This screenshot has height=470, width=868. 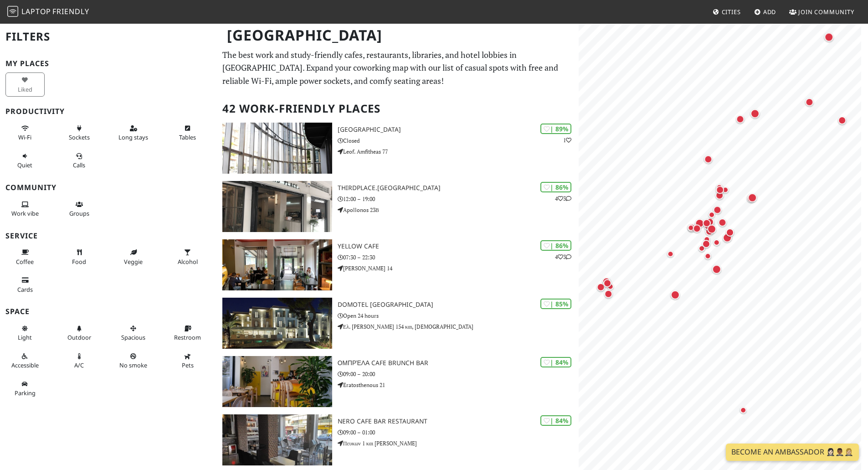 I want to click on p: Open 24 hours, so click(x=458, y=315).